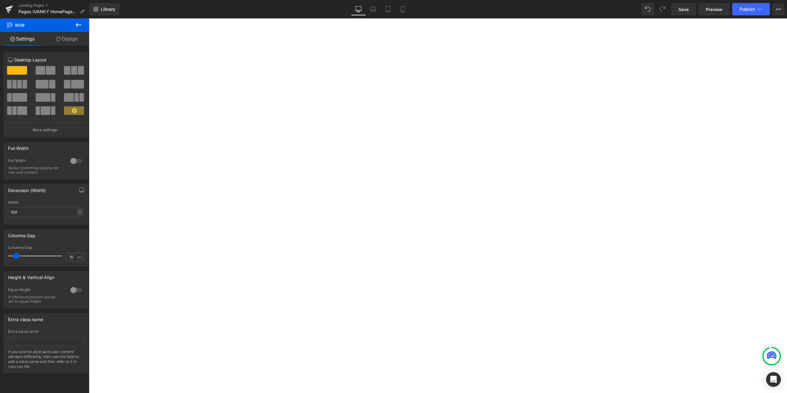  What do you see at coordinates (31, 276) in the screenshot?
I see `div: Height & Vertical Align` at bounding box center [31, 276].